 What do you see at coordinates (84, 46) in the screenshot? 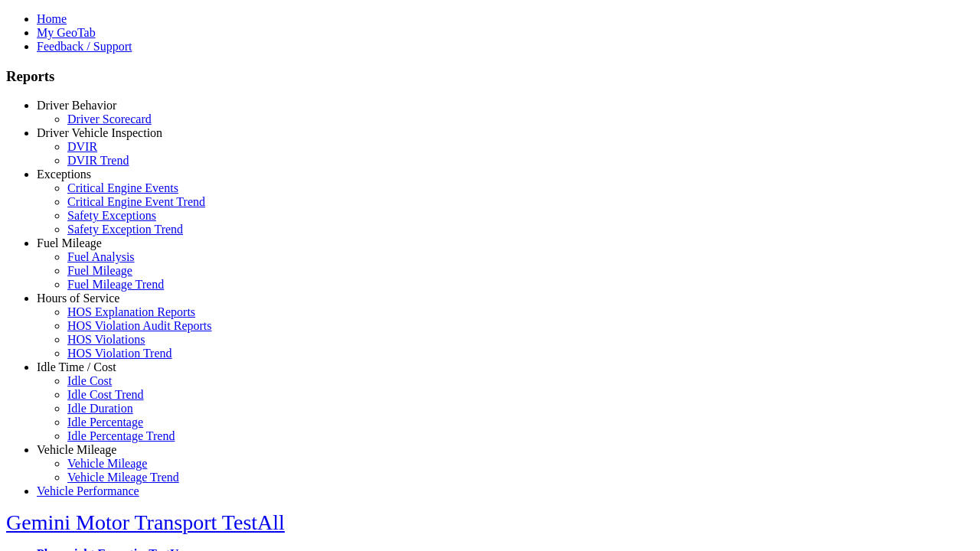
I see `a: Feedback / Support` at bounding box center [84, 46].